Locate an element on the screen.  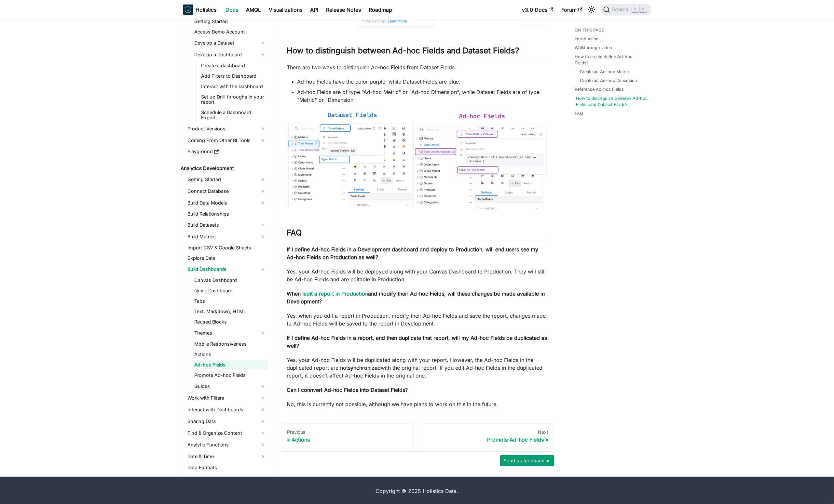
div: Next is located at coordinates (488, 432).